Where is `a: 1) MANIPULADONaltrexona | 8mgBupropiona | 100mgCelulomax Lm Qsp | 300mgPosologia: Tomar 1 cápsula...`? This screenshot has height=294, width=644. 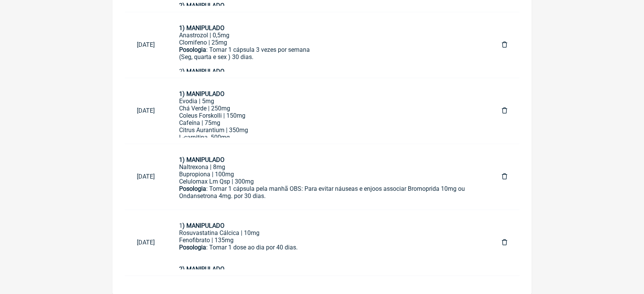
a: 1) MANIPULADONaltrexona | 8mgBupropiona | 100mgCelulomax Lm Qsp | 300mgPosologia: Tomar 1 cápsula... is located at coordinates (328, 177).